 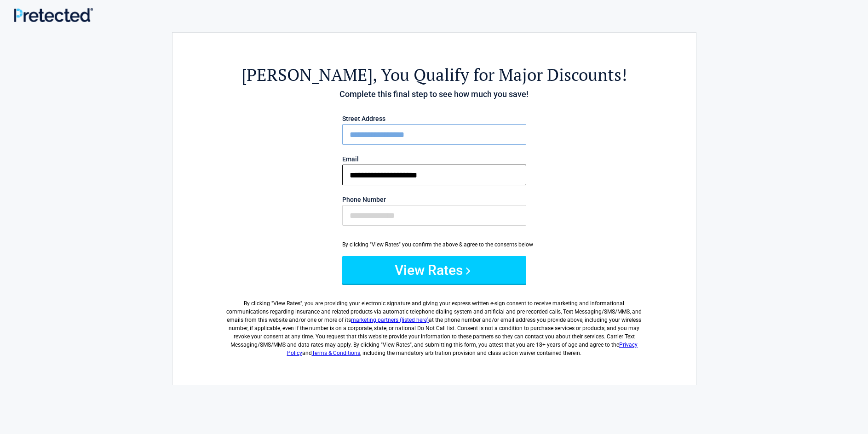 I want to click on label: Phone Number, so click(x=434, y=200).